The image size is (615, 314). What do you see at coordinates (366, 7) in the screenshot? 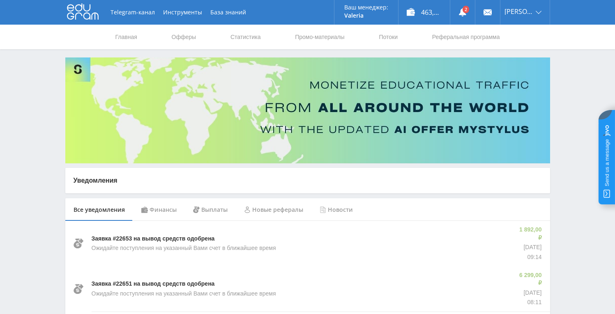
I see `p: Ваш менеджер:` at bounding box center [366, 7].